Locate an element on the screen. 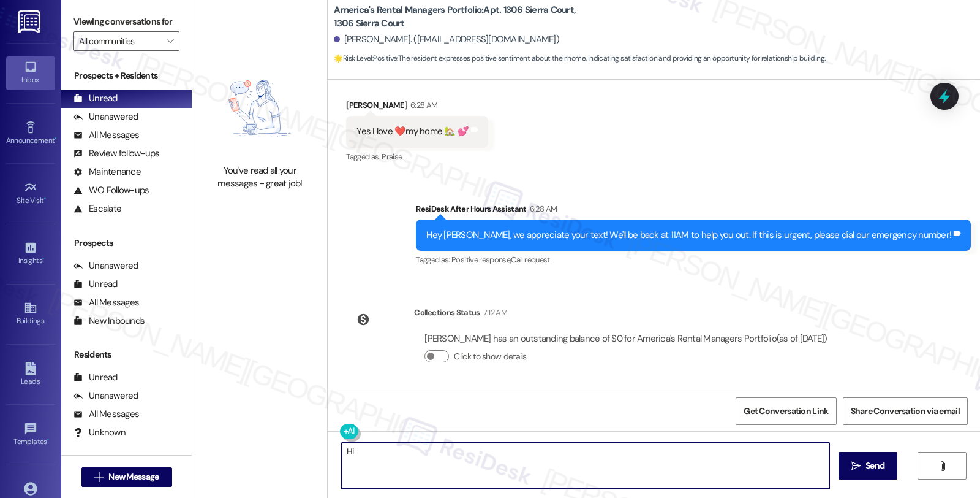  span: New Message is located at coordinates (134, 476).